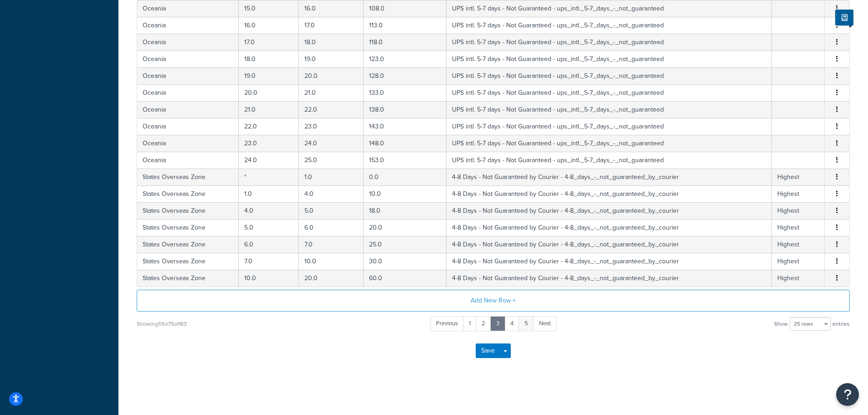 This screenshot has width=868, height=415. Describe the element at coordinates (493, 301) in the screenshot. I see `button: Add New Row +` at that location.